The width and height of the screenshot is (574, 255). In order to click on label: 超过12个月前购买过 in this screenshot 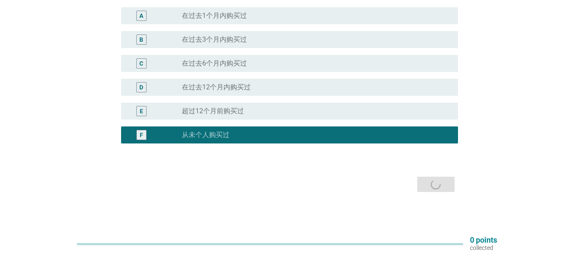, I will do `click(213, 111)`.